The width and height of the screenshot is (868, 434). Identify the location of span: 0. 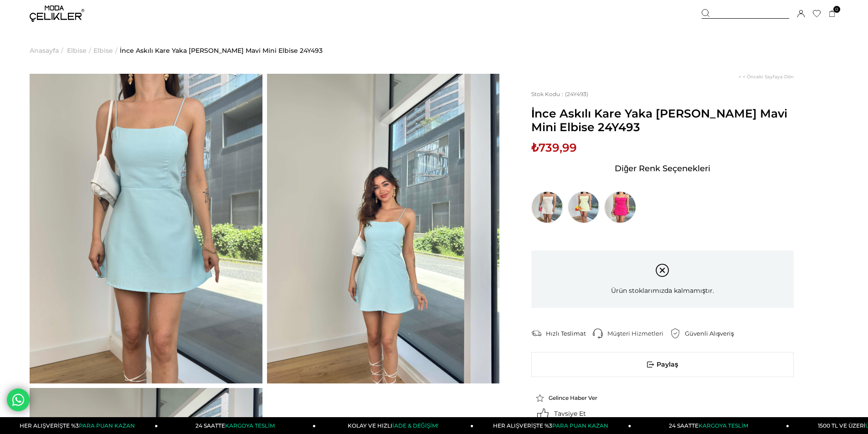
(836, 9).